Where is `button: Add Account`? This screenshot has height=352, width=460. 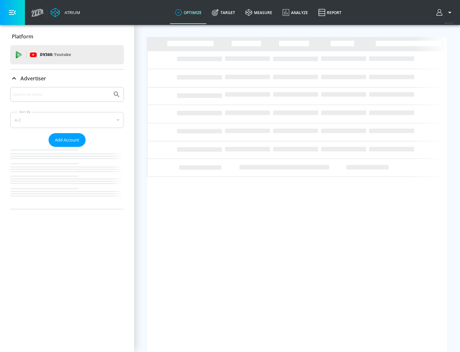
button: Add Account is located at coordinates (67, 140).